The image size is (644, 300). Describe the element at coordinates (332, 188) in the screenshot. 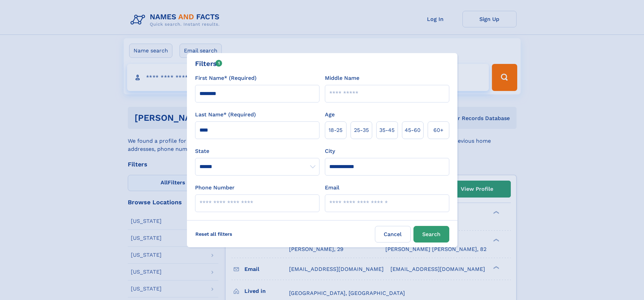

I see `label: Email` at that location.